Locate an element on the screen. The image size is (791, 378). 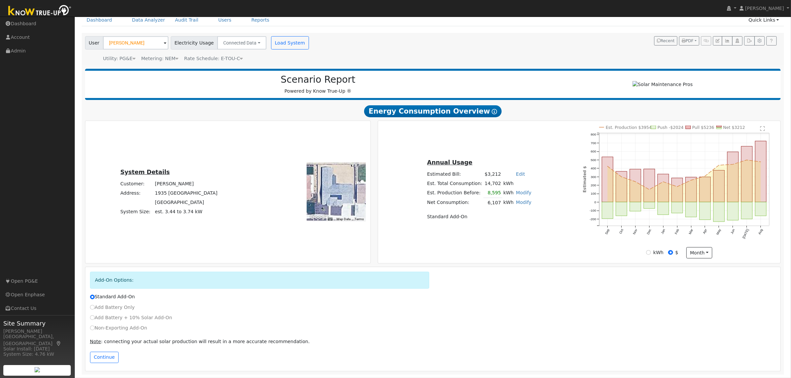
div: System Size: 4.76 kW is located at coordinates (37, 354).